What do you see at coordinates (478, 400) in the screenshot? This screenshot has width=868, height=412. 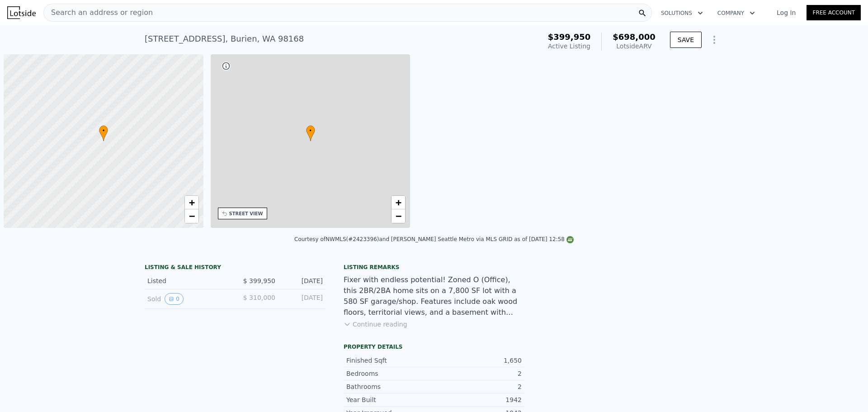 I see `div: 1942` at bounding box center [478, 400].